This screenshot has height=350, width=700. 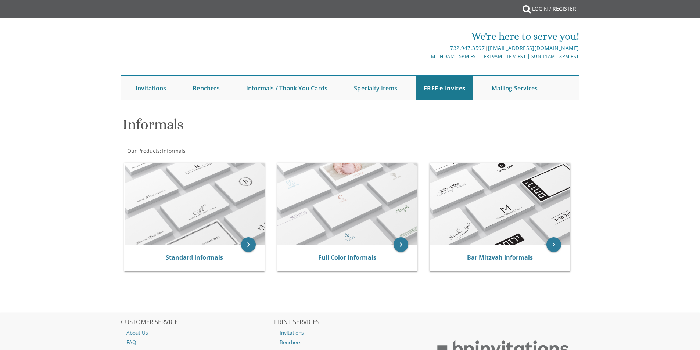 What do you see at coordinates (350, 322) in the screenshot?
I see `h2: PRINT SERVICES` at bounding box center [350, 322].